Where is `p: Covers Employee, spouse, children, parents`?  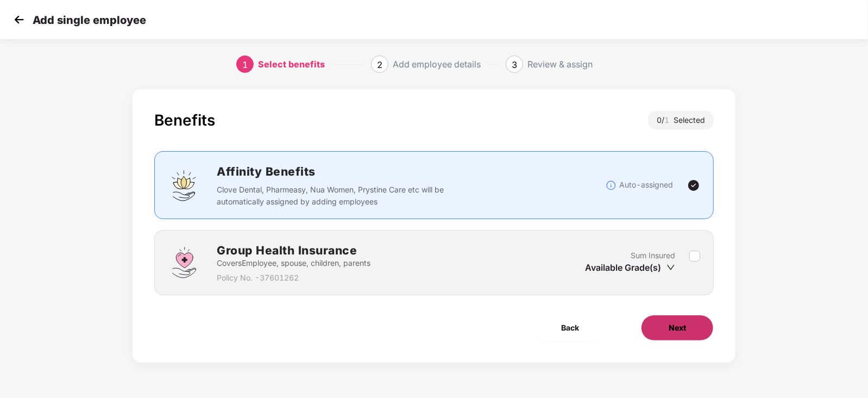
p: Covers Employee, spouse, children, parents is located at coordinates (293, 263).